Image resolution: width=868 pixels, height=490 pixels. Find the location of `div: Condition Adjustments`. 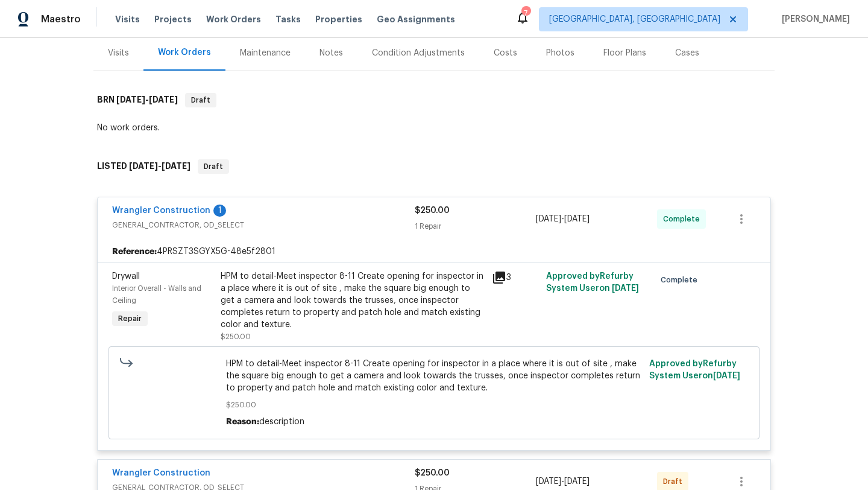

div: Condition Adjustments is located at coordinates (418, 53).